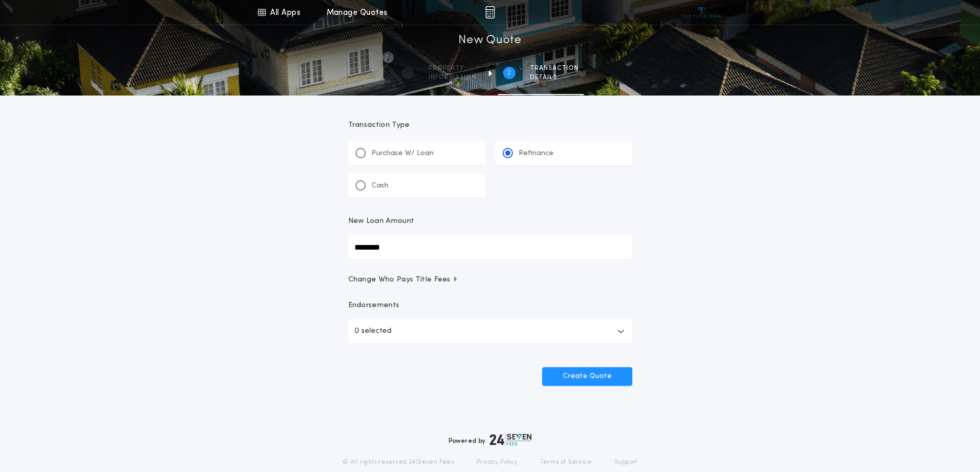  Describe the element at coordinates (625, 462) in the screenshot. I see `a: Support` at that location.